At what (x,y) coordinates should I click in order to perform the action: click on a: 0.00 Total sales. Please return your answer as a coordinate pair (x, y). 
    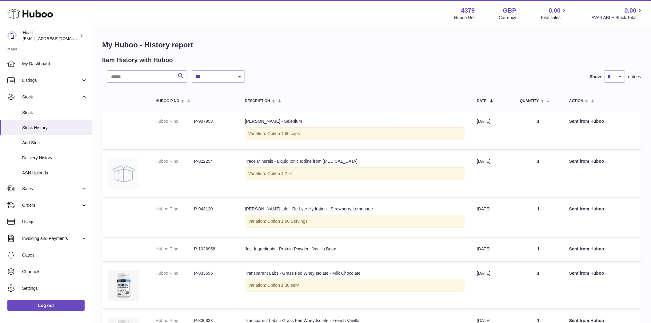
    Looking at the image, I should click on (554, 14).